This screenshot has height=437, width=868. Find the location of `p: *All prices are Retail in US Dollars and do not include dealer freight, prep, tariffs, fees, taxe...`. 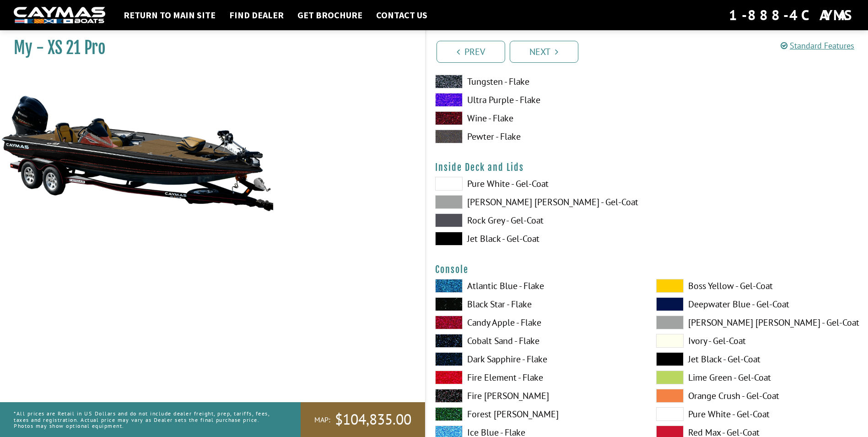

p: *All prices are Retail in US Dollars and do not include dealer freight, prep, tariffs, fees, taxe... is located at coordinates (147, 419).